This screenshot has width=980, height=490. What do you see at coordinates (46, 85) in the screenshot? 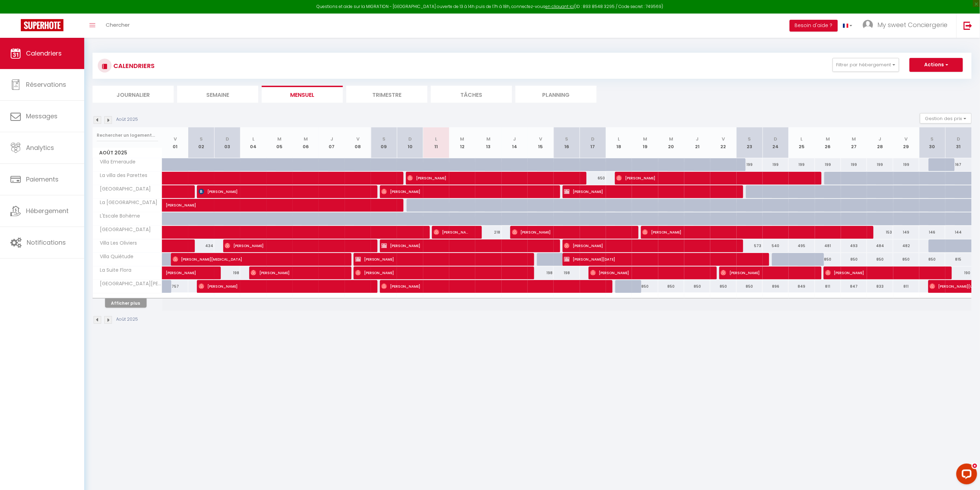
I see `span: Réservations` at bounding box center [46, 85].